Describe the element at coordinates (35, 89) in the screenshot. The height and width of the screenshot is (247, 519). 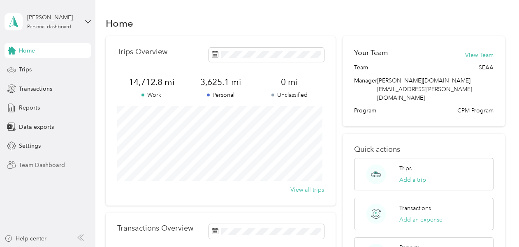
I see `span: Transactions` at that location.